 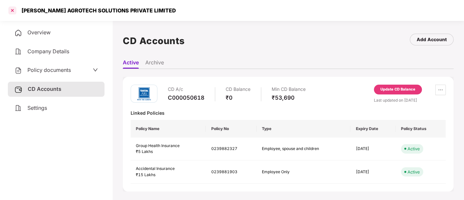 I want to click on span: ₹5 Lakhs, so click(x=144, y=151).